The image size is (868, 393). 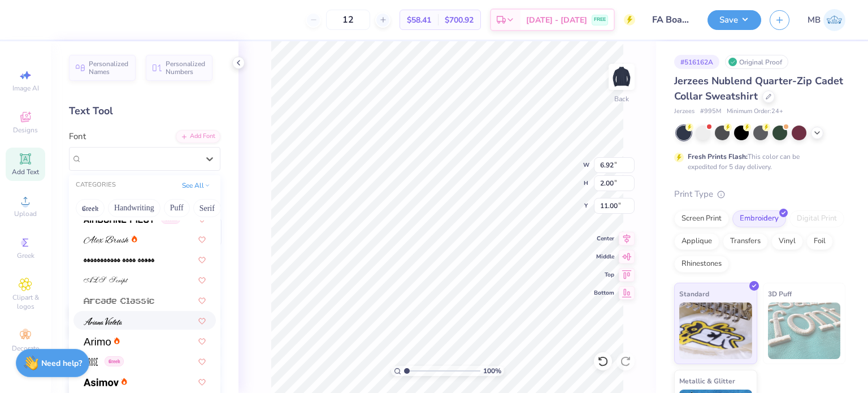 I want to click on div: Embroidery, so click(x=759, y=219).